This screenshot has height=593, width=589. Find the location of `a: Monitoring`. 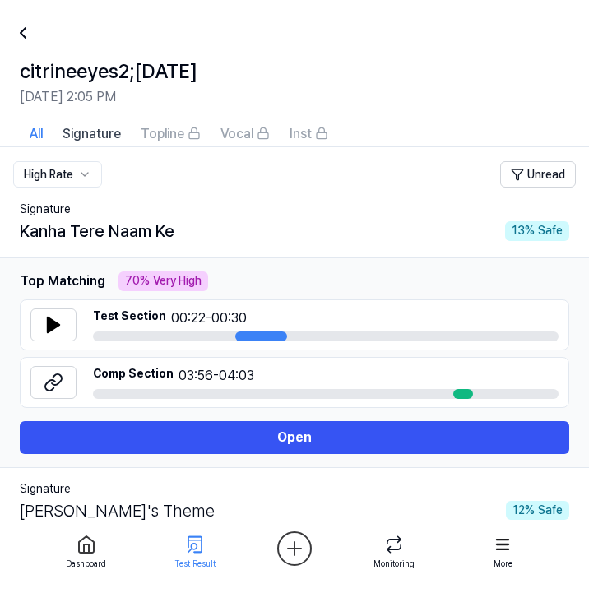

a: Monitoring is located at coordinates (394, 550).